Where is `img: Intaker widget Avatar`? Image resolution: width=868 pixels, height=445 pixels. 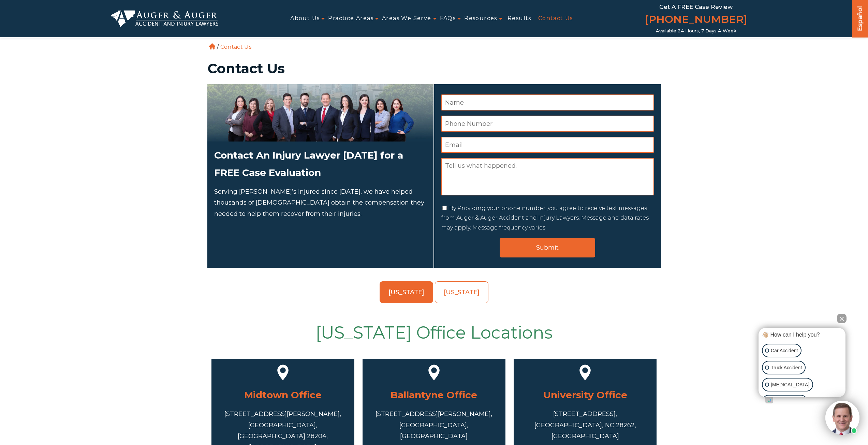
img: Intaker widget Avatar is located at coordinates (843, 418).